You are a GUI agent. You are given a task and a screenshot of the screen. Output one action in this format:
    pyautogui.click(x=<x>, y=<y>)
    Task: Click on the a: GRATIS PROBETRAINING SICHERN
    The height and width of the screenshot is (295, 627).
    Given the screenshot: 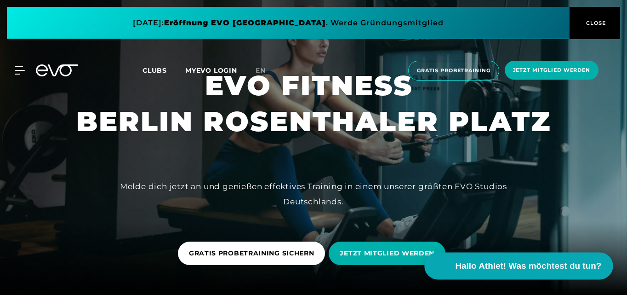 What is the action you would take?
    pyautogui.click(x=253, y=253)
    